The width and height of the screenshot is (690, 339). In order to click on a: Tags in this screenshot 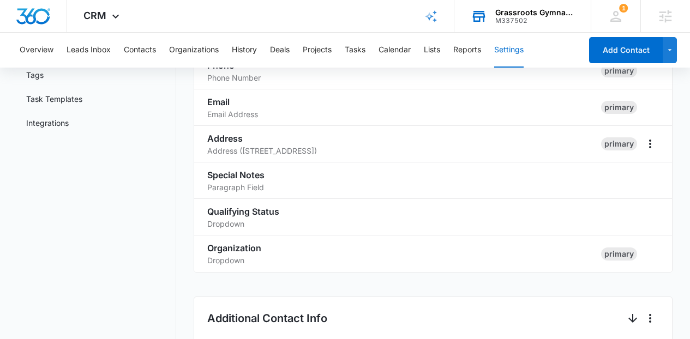, I will do `click(35, 75)`.